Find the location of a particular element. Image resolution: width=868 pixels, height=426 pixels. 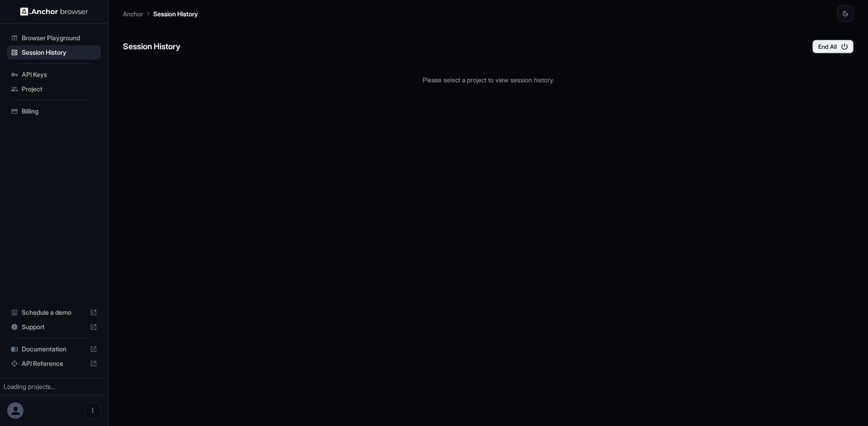

h6: Session History is located at coordinates (151, 46).